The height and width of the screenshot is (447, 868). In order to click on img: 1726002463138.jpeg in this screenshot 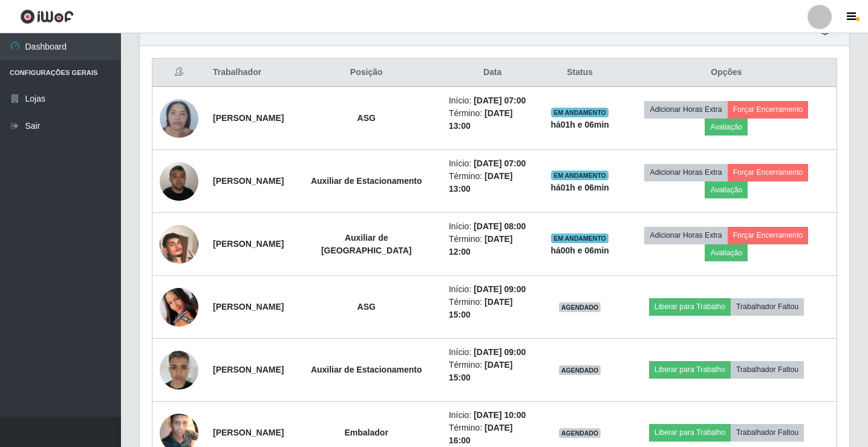, I will do `click(179, 244)`.